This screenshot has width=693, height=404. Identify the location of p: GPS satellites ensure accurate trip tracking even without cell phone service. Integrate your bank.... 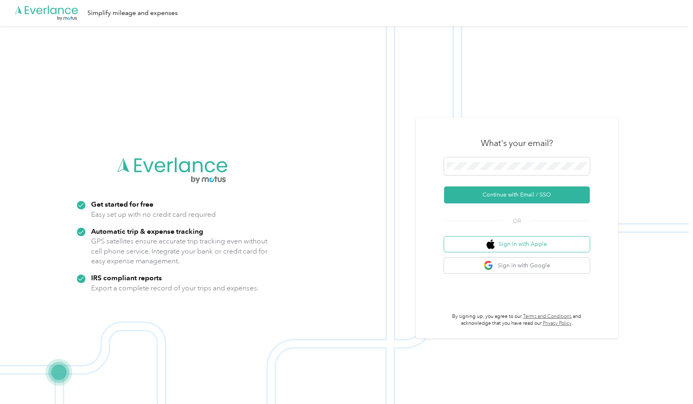
(179, 251).